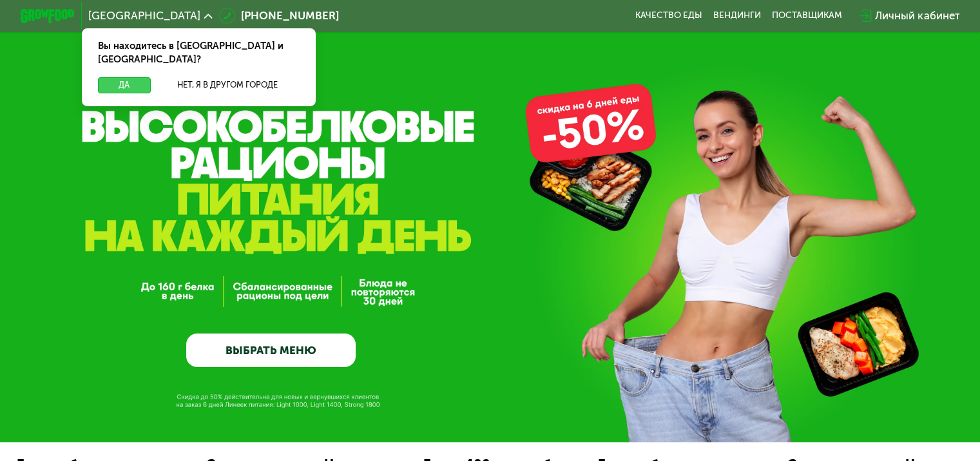 The image size is (980, 461). Describe the element at coordinates (270, 350) in the screenshot. I see `a: ВЫБРАТЬ МЕНЮ` at that location.